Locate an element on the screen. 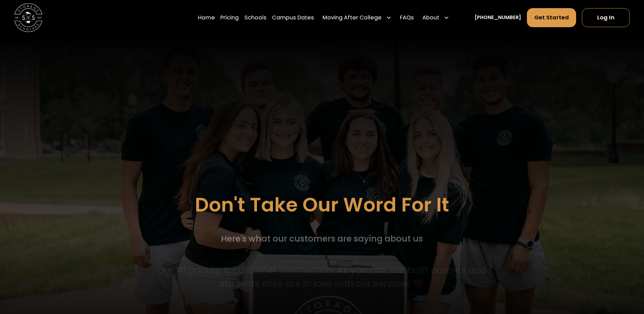 The width and height of the screenshot is (644, 314). p: Our #1 priority is customer satisfaction. As you can see both parents and students alike are in l... is located at coordinates (322, 277).